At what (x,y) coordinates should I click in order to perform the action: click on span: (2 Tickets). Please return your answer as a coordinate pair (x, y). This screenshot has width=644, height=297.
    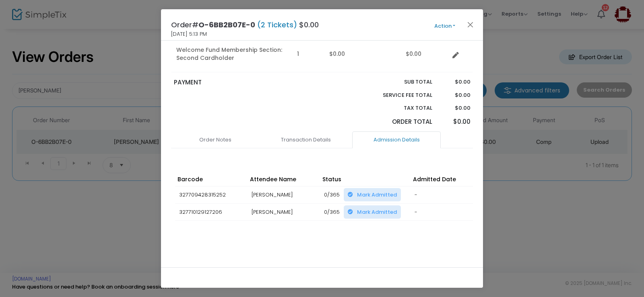
    Looking at the image, I should click on (277, 25).